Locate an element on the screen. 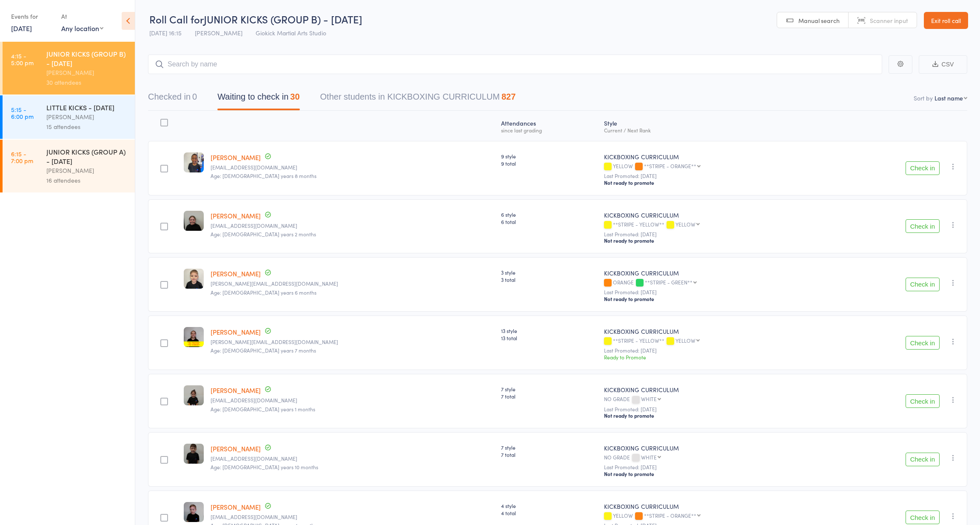  span: 6 style is located at coordinates (549, 214).